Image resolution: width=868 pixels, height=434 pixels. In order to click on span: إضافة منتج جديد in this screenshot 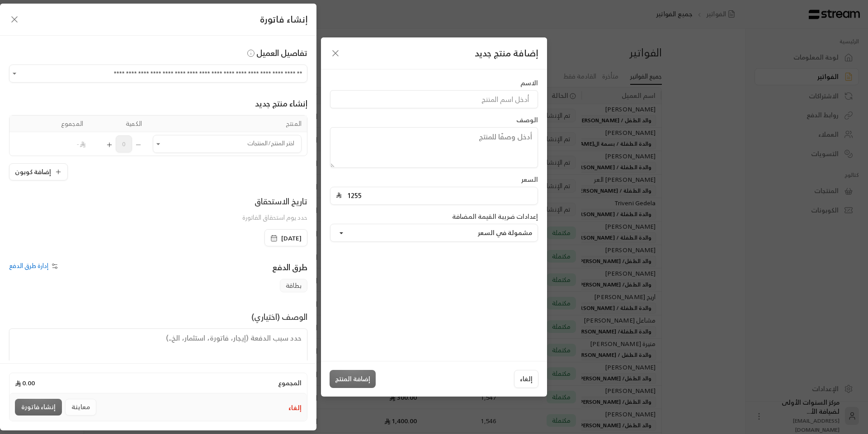, I will do `click(506, 53)`.